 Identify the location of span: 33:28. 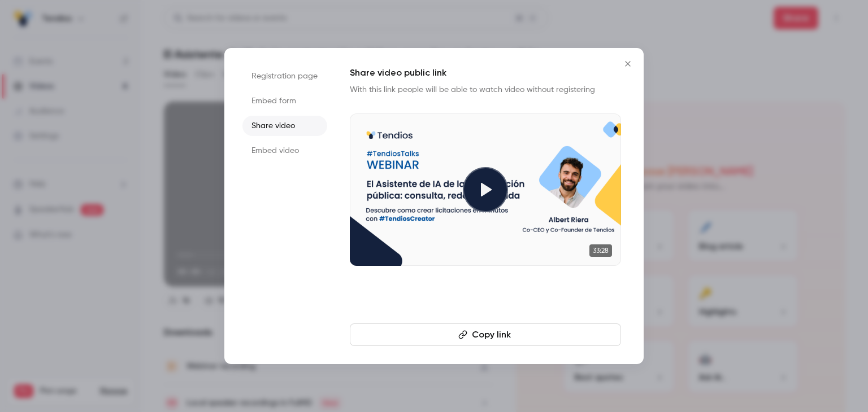
(601, 251).